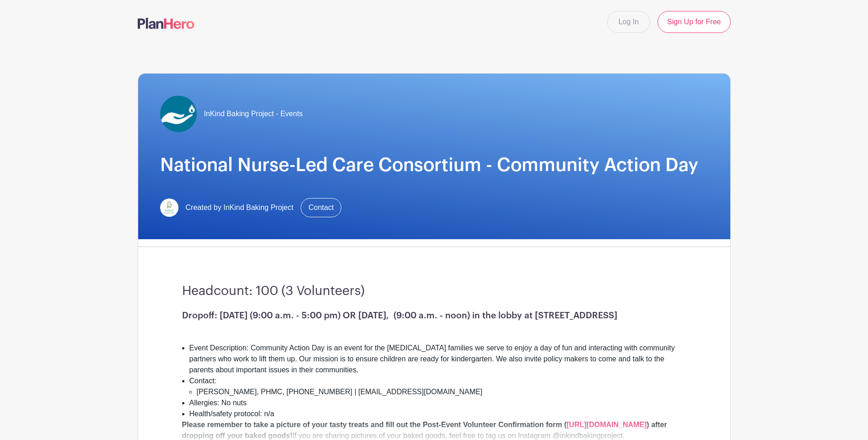  I want to click on h3: Headcount: 100 (3 Volunteers), so click(434, 291).